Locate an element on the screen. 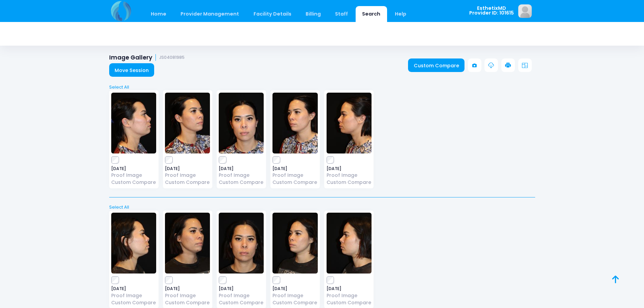 The height and width of the screenshot is (308, 644). span: EsthetixMD Provider ID: 101615 is located at coordinates (491, 10).